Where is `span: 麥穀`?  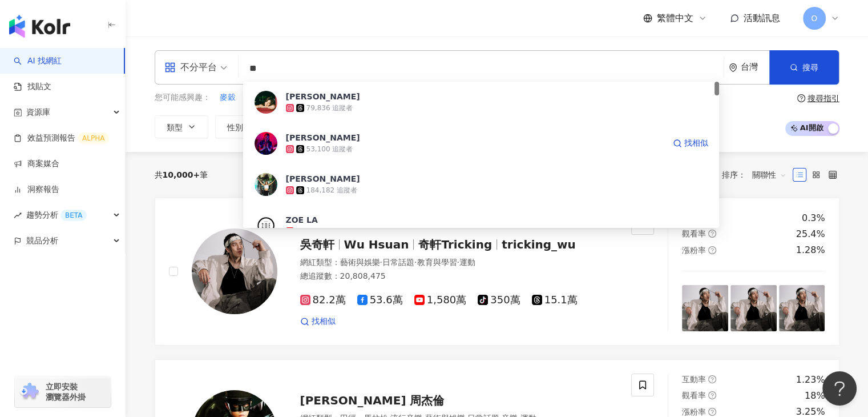
span: 麥穀 is located at coordinates (228, 98).